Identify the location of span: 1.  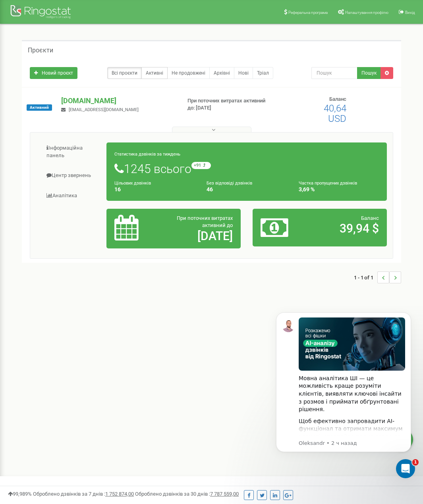
(415, 462).